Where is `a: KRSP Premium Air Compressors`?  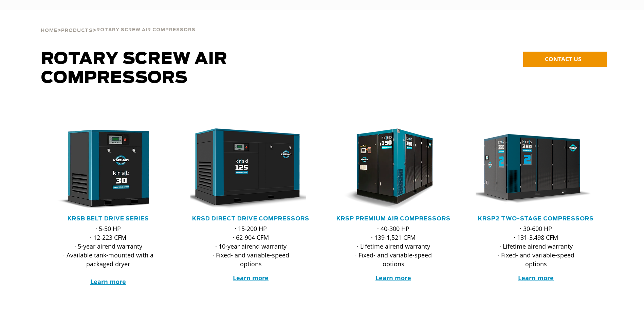 a: KRSP Premium Air Compressors is located at coordinates (394, 219).